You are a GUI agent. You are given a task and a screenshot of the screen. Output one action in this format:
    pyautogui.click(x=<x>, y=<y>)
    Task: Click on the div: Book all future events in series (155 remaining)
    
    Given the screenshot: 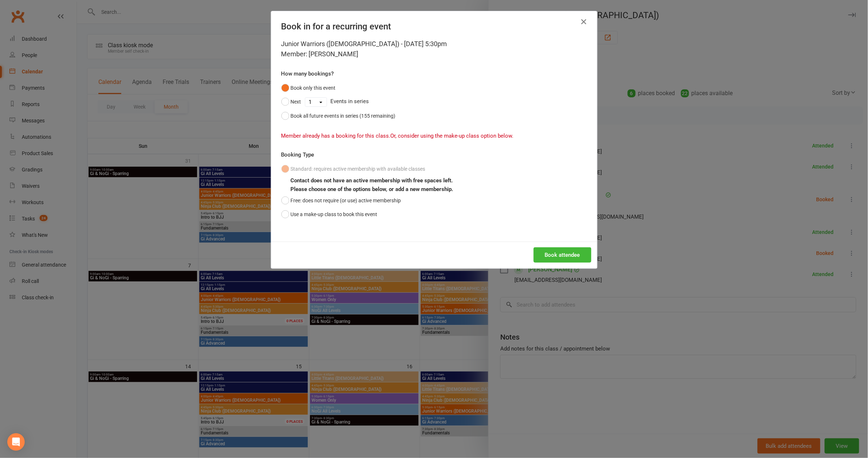 What is the action you would take?
    pyautogui.click(x=343, y=116)
    